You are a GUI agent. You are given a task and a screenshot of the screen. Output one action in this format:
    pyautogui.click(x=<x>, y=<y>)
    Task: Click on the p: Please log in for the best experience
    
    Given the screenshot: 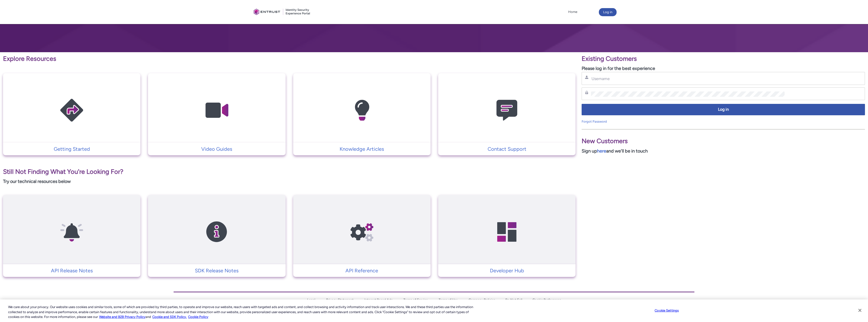 What is the action you would take?
    pyautogui.click(x=723, y=68)
    